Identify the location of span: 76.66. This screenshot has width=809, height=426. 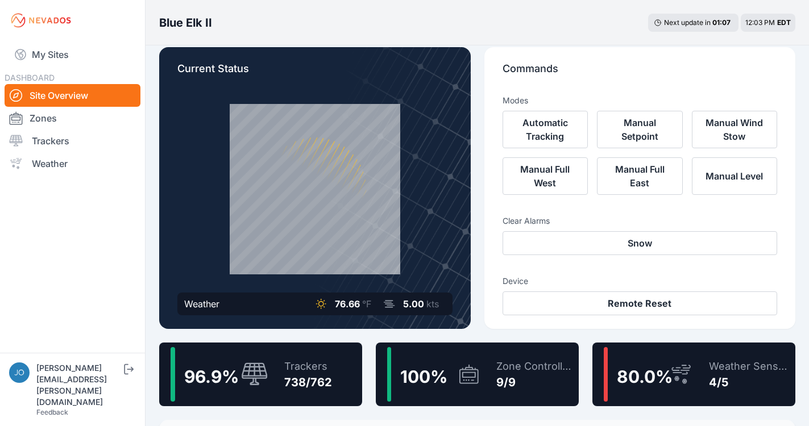
(347, 304).